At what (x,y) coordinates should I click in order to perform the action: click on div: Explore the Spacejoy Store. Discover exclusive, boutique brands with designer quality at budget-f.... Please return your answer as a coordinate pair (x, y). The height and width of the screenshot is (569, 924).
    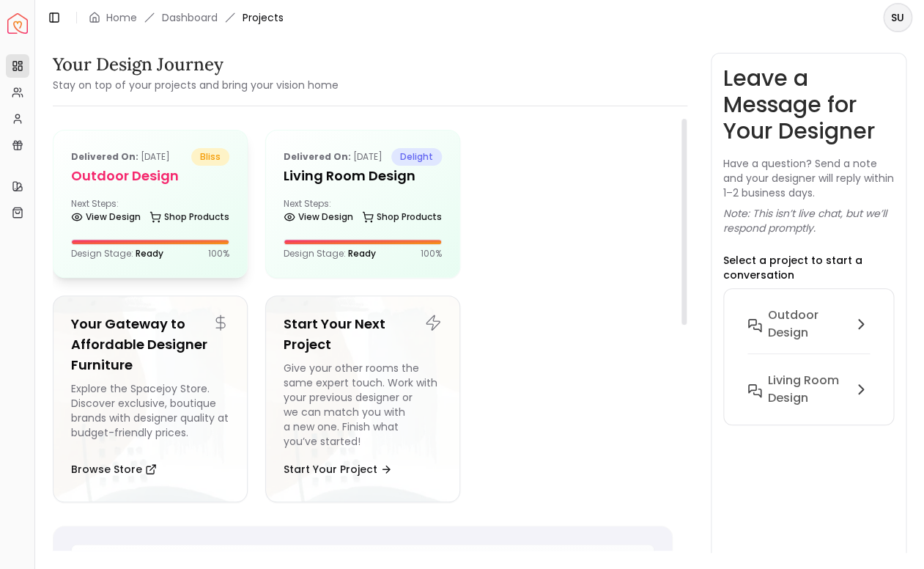
    Looking at the image, I should click on (150, 414).